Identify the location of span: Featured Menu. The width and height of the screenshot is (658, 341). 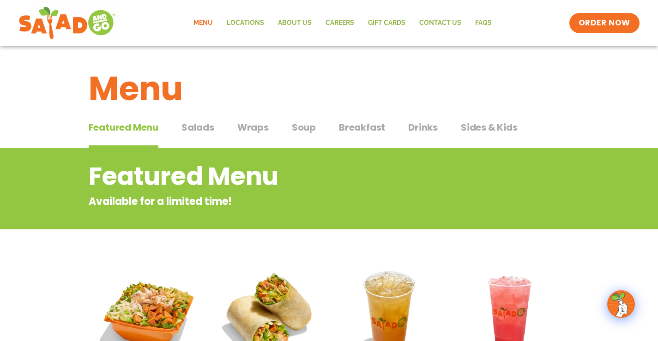
(123, 127).